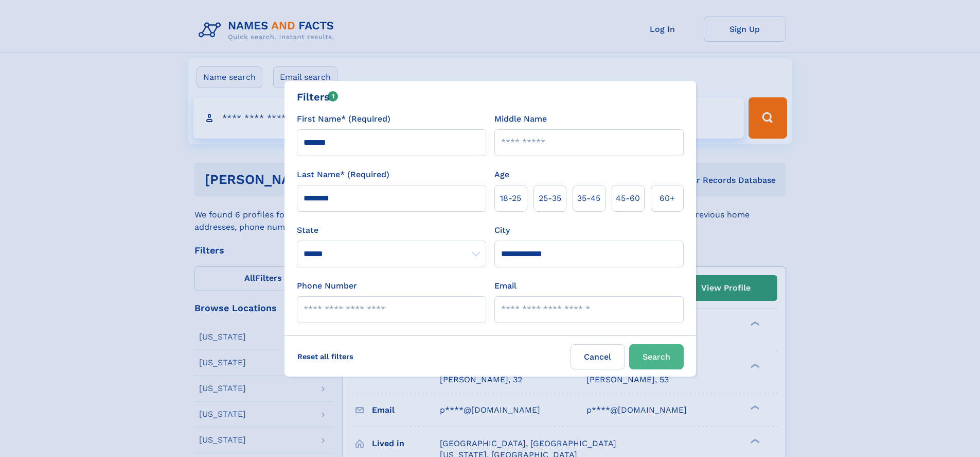  I want to click on span: 60+, so click(668, 198).